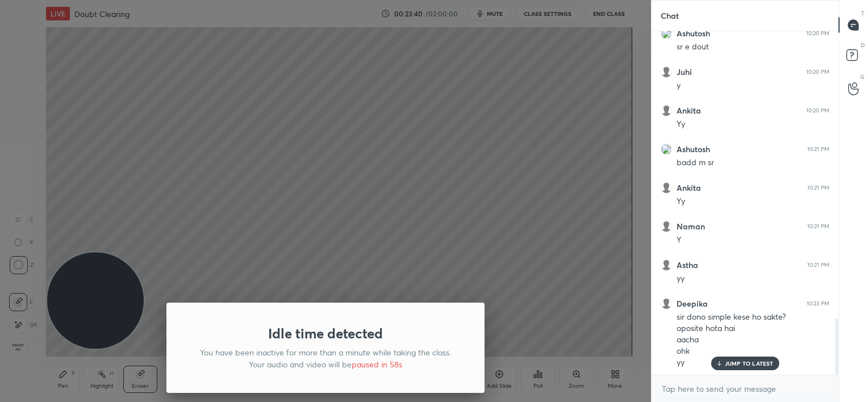 Image resolution: width=868 pixels, height=402 pixels. Describe the element at coordinates (863, 13) in the screenshot. I see `p: T` at that location.